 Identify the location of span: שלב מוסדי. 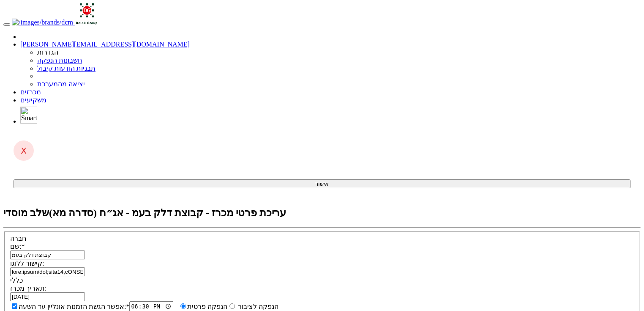
(26, 213).